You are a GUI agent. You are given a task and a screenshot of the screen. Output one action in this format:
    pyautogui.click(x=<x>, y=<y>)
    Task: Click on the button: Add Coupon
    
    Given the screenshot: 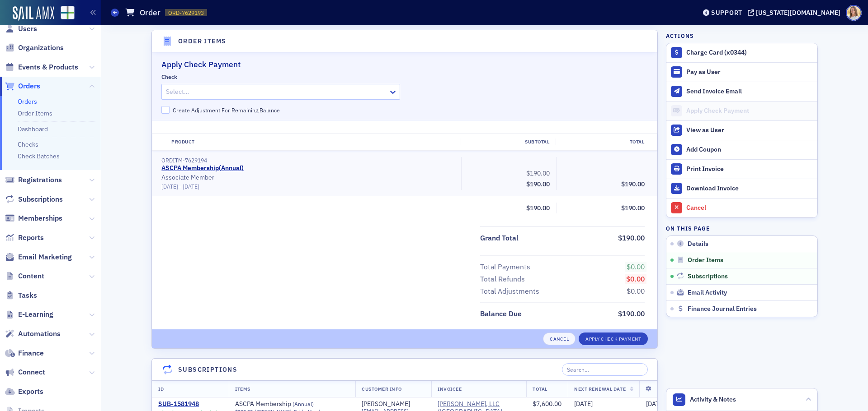 What is the action you would take?
    pyautogui.click(x=742, y=150)
    